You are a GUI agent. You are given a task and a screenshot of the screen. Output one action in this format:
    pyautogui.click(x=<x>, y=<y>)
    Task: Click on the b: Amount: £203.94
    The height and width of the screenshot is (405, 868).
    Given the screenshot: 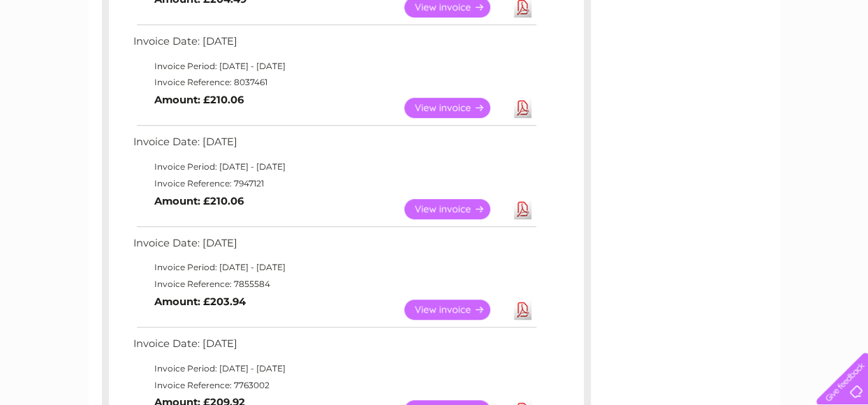 What is the action you would take?
    pyautogui.click(x=199, y=301)
    